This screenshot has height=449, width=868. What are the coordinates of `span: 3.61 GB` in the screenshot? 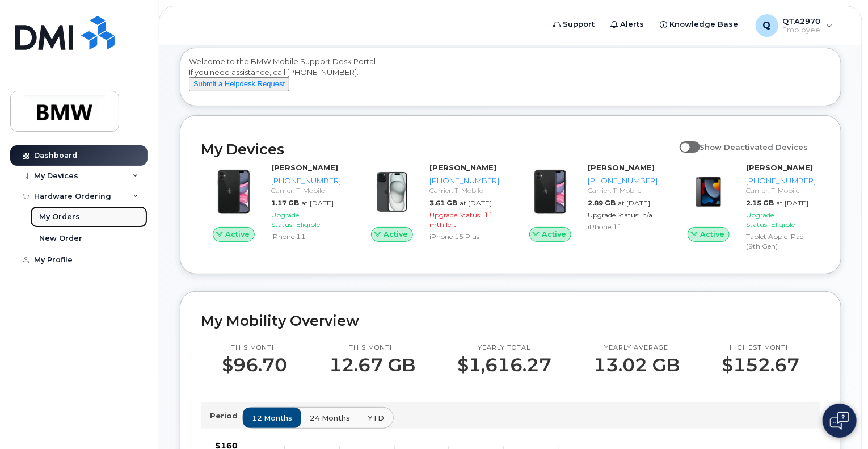 It's located at (443, 202).